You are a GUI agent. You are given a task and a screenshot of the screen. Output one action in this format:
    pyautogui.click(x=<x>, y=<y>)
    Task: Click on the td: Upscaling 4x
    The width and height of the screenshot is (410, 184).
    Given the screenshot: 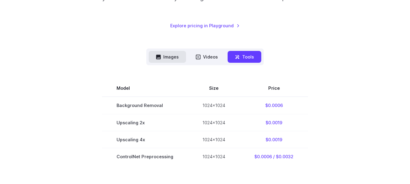 What is the action you would take?
    pyautogui.click(x=145, y=140)
    